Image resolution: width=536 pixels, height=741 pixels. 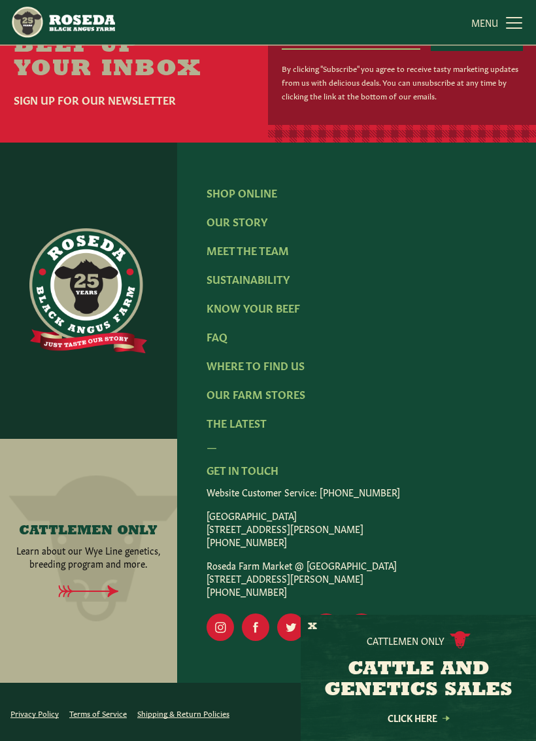 I want to click on p: Learn about our Wye Line genetics, breeding program and more., so click(x=89, y=556).